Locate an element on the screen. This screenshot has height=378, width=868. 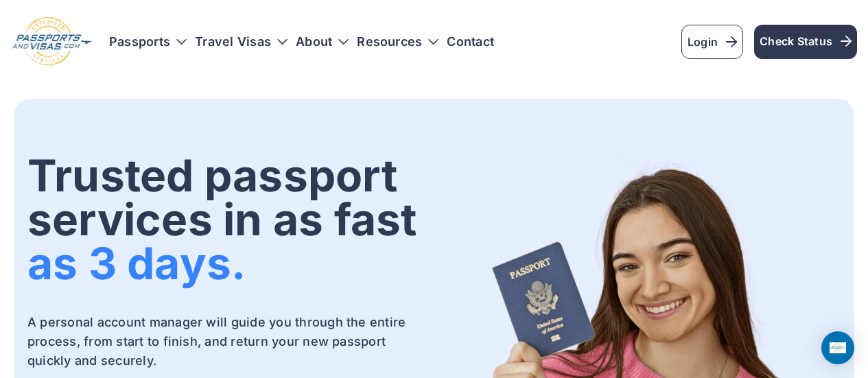
a: Login is located at coordinates (713, 42).